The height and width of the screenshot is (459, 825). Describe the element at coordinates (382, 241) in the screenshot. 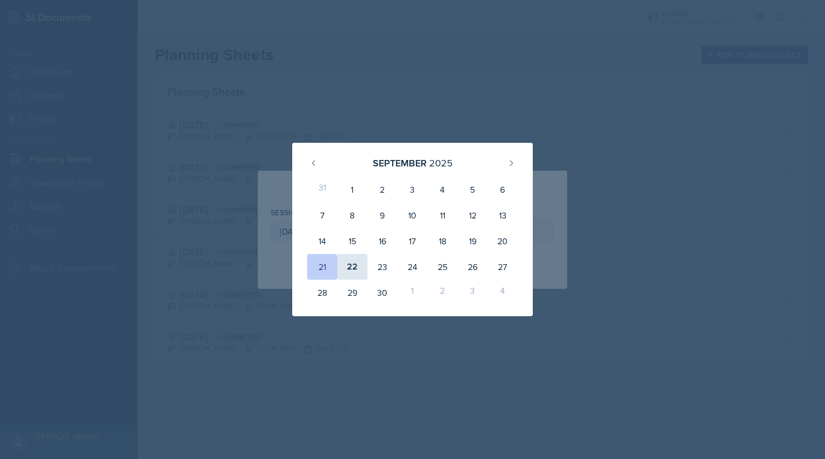

I see `div: 16` at that location.